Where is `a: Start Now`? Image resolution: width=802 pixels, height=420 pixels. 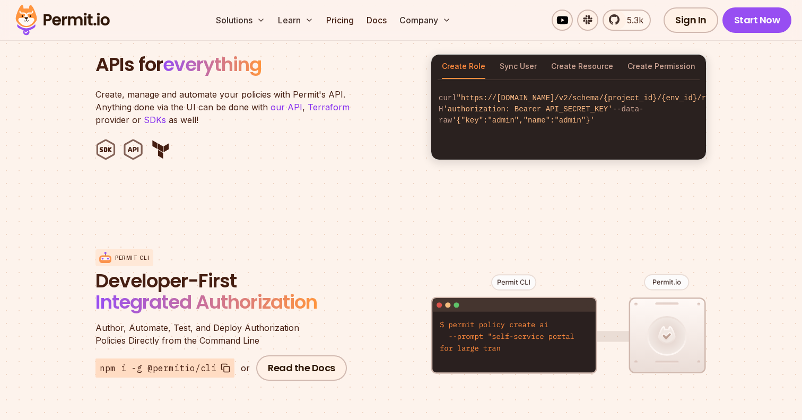
a: Start Now is located at coordinates (757, 20).